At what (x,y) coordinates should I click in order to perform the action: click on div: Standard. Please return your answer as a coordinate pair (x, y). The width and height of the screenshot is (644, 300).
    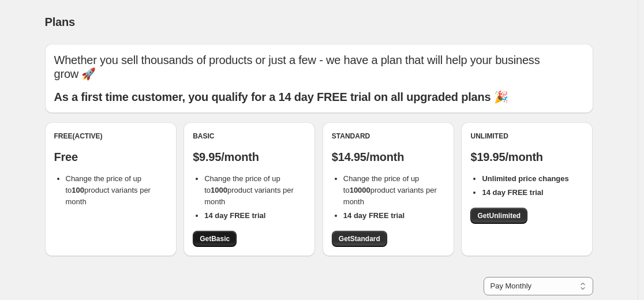
    Looking at the image, I should click on (388, 137).